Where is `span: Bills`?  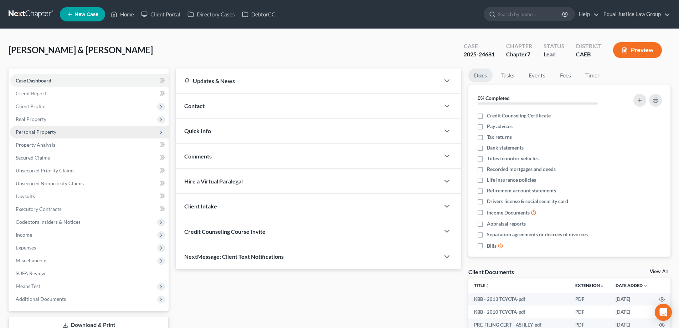 span: Bills is located at coordinates (492, 246).